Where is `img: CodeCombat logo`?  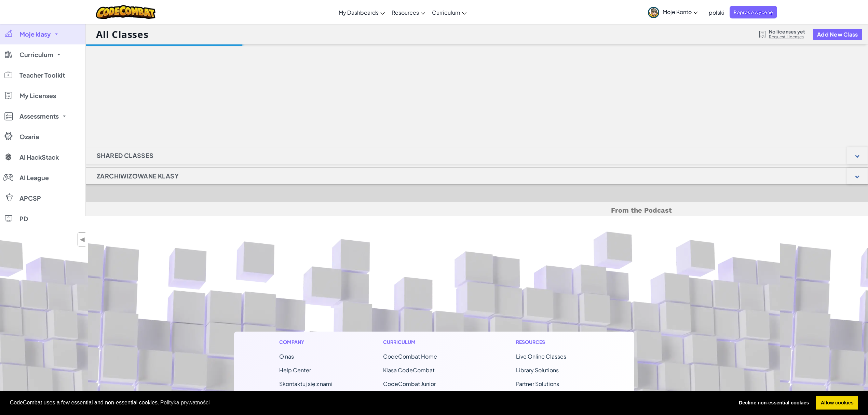 img: CodeCombat logo is located at coordinates (125, 12).